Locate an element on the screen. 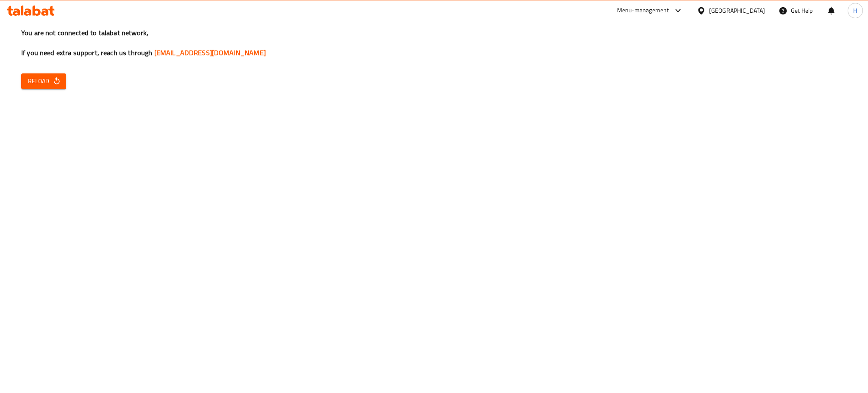  h3: You are not connected to talabat network, If you need extra support, reach us through is located at coordinates (434, 43).